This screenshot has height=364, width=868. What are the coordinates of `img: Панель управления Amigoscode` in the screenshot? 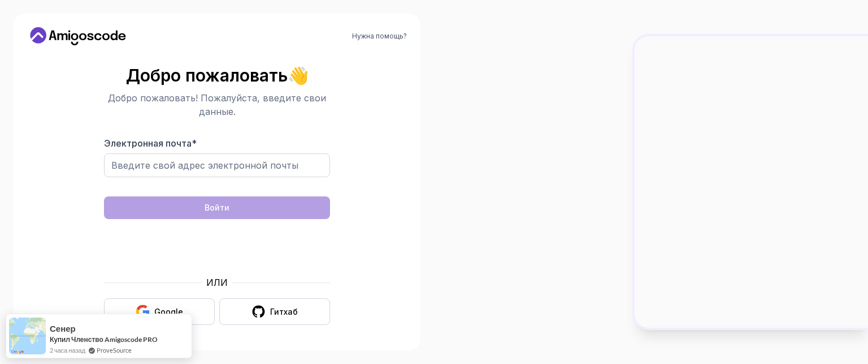 It's located at (751, 181).